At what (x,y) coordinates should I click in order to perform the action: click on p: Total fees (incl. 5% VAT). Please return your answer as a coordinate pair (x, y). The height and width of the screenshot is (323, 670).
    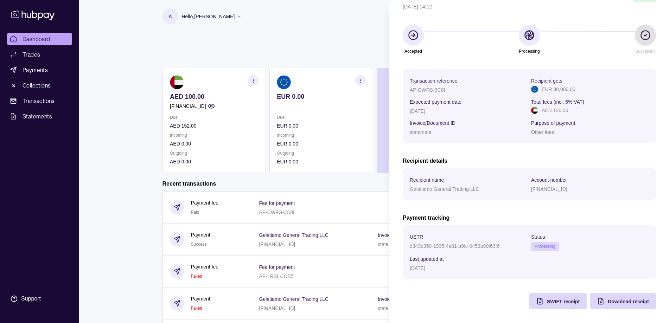
    Looking at the image, I should click on (558, 102).